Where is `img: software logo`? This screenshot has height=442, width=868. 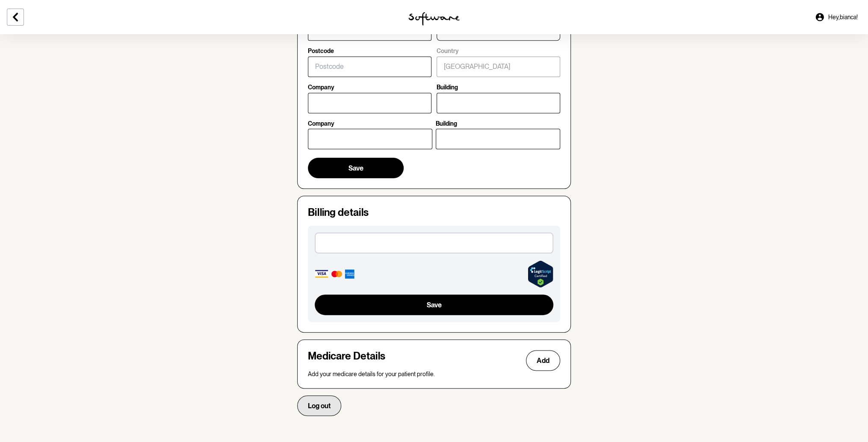
img: software logo is located at coordinates (434, 19).